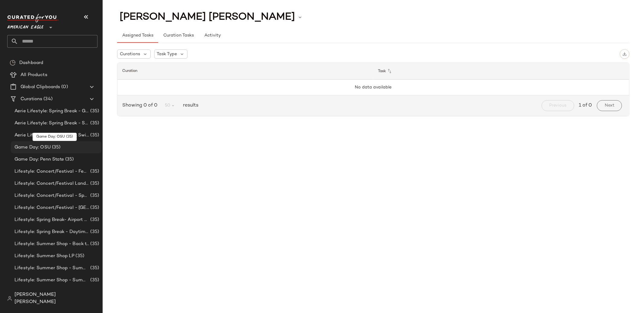  Describe the element at coordinates (25, 26) in the screenshot. I see `span: American Eagle` at that location.